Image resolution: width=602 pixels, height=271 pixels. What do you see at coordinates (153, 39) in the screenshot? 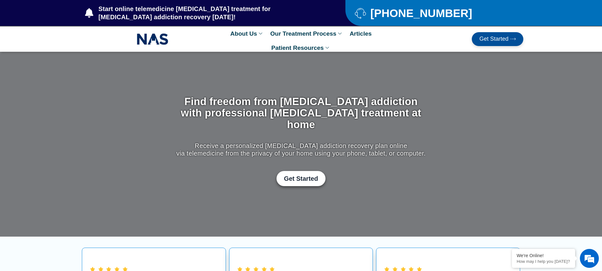
I see `img: NAS_email_signature-removebg-preview.png` at bounding box center [153, 39].